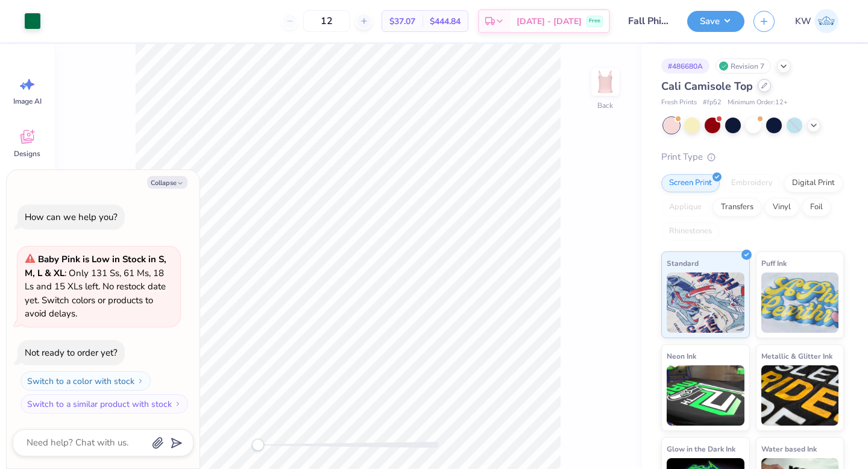 The image size is (868, 469). Describe the element at coordinates (605, 105) in the screenshot. I see `div: Back` at that location.